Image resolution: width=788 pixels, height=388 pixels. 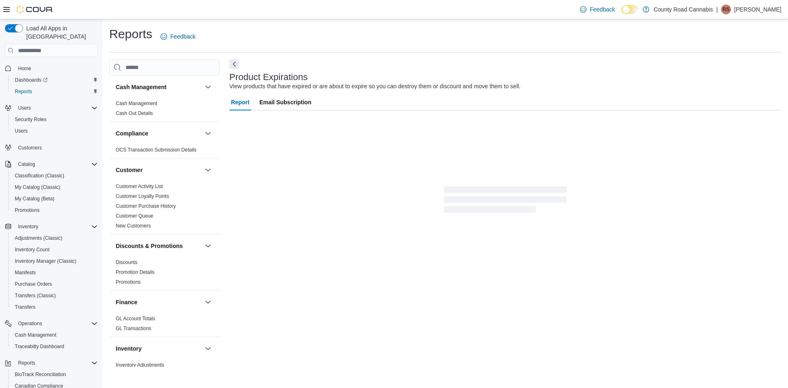 What do you see at coordinates (55, 119) in the screenshot?
I see `button: Security Roles` at bounding box center [55, 119].